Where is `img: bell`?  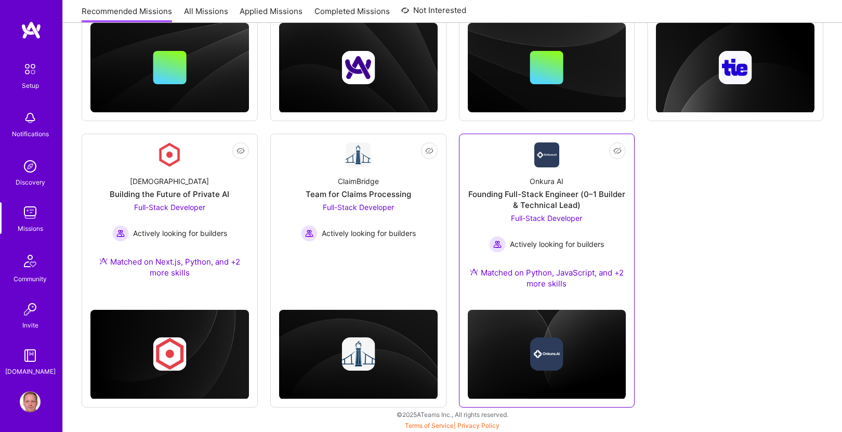 img: bell is located at coordinates (30, 118).